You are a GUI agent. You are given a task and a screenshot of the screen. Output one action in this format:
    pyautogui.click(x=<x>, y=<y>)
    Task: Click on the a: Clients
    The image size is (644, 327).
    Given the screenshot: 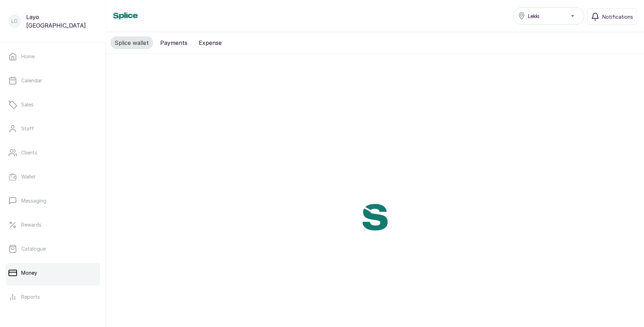 What is the action you would take?
    pyautogui.click(x=53, y=153)
    